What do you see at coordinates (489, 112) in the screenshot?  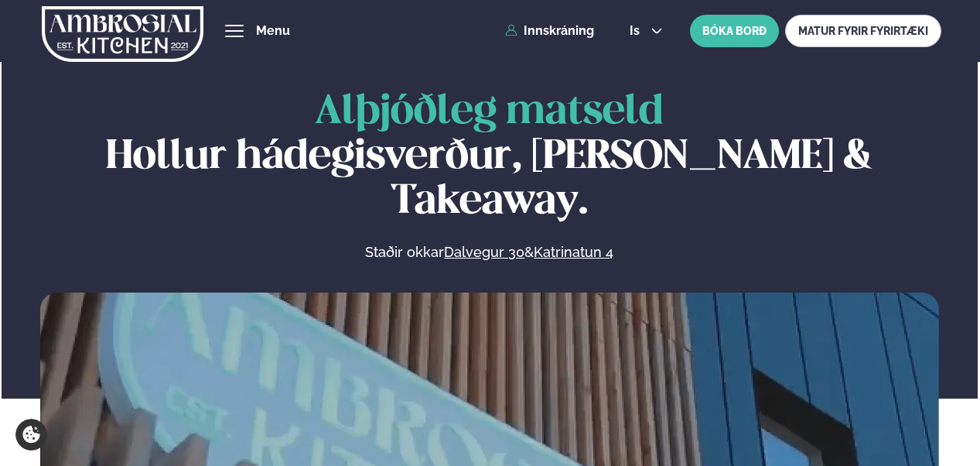 I see `span: Alþjóðleg matseld` at bounding box center [489, 112].